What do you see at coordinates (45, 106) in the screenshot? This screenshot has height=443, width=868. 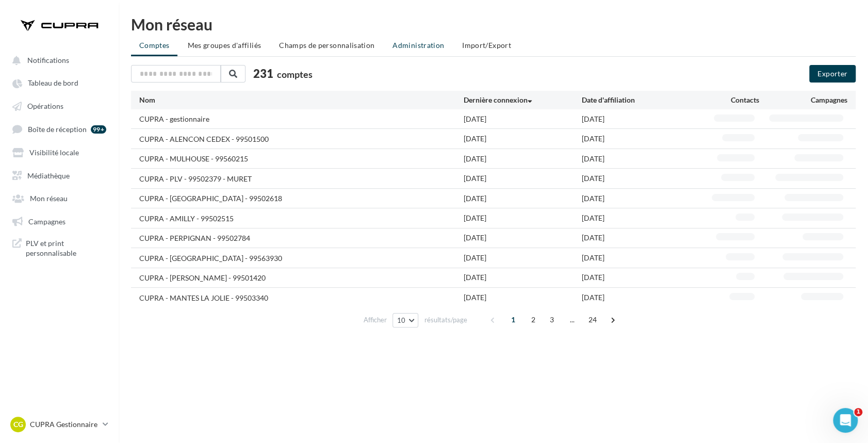 I see `span: Opérations` at bounding box center [45, 106].